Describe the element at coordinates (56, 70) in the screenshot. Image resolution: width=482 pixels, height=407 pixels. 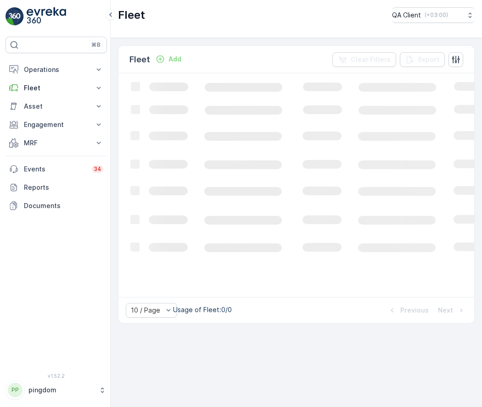
I see `p: Operations` at that location.